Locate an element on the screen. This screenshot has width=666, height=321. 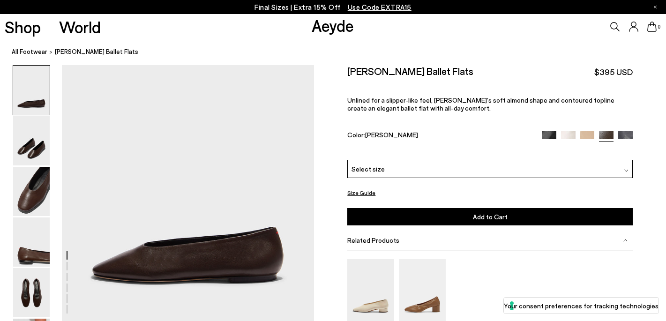
span: Navigate to /collections/ss25-final-sizes is located at coordinates (380, 7).